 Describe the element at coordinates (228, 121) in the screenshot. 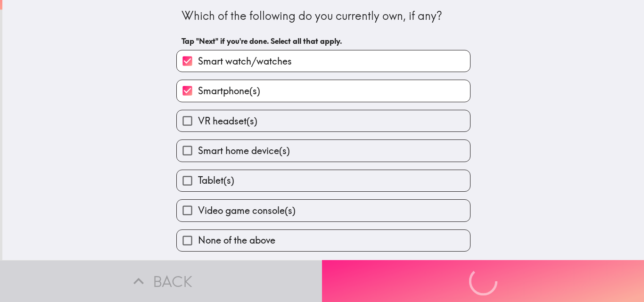

I see `span: VR headset(s)` at that location.